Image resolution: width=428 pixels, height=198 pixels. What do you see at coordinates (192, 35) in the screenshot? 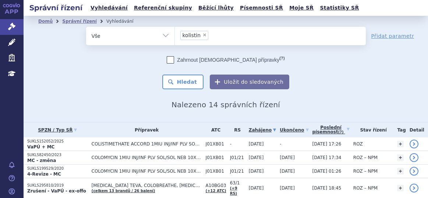
I see `span: kolistin` at bounding box center [192, 35].